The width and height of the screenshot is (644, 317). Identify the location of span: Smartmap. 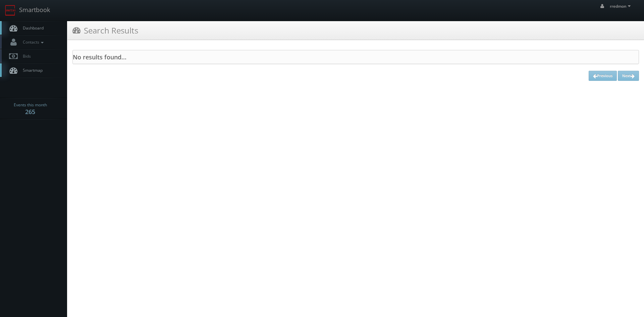
(31, 70).